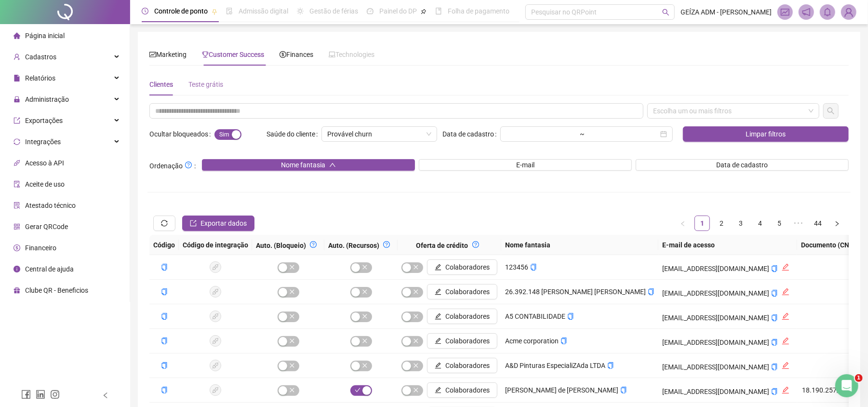  I want to click on span: left, so click(106, 395).